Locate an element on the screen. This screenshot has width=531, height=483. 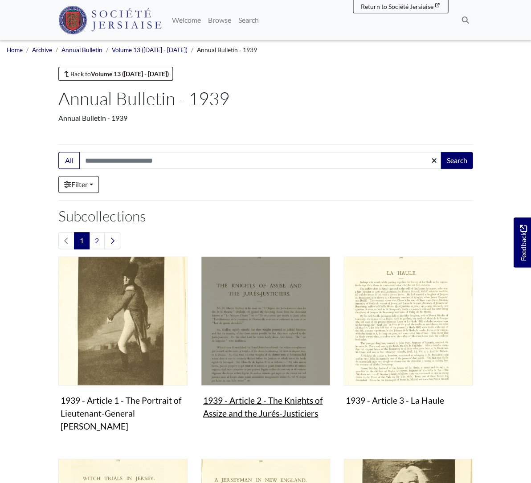
a: Would you like to provide feedback? is located at coordinates (523, 243).